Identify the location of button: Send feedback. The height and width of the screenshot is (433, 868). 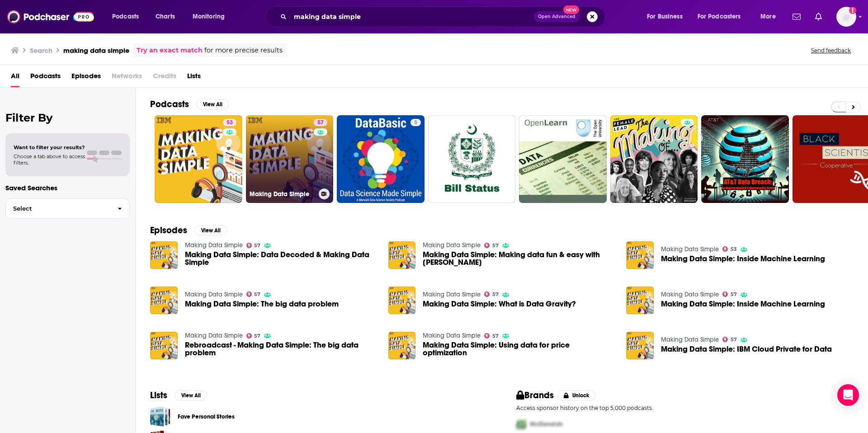
(831, 51).